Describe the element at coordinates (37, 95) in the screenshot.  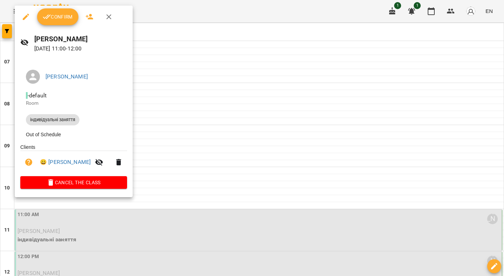
I see `span: - default` at that location.